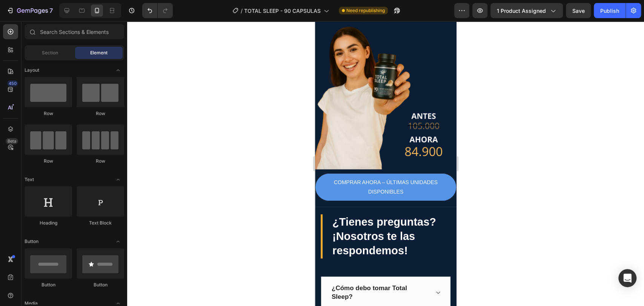 This screenshot has height=306, width=644. What do you see at coordinates (521, 10) in the screenshot?
I see `span: 1 product assigned` at bounding box center [521, 10].